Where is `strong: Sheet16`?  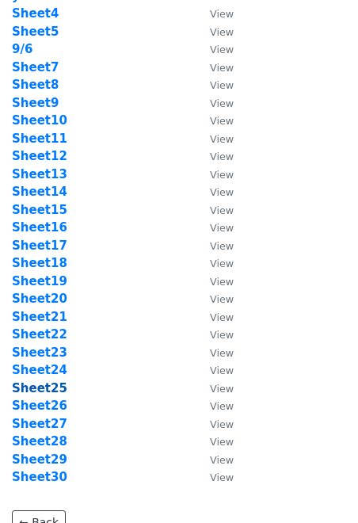 strong: Sheet16 is located at coordinates (40, 227).